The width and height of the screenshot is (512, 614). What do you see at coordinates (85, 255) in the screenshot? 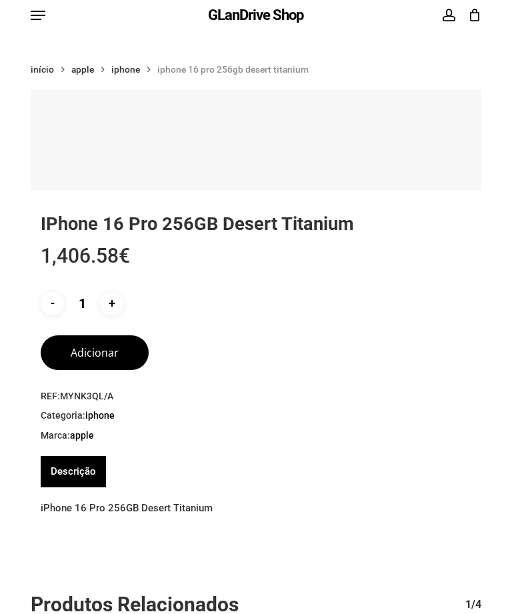
I see `bdi: 1,406.58` at bounding box center [85, 255].